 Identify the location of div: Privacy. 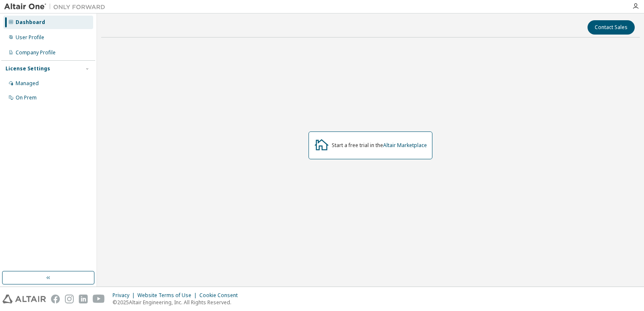
(125, 296).